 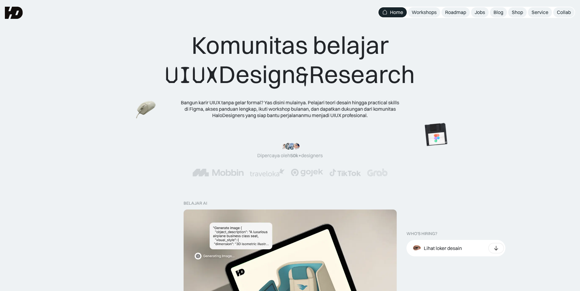 I want to click on div: Roadmap, so click(x=455, y=12).